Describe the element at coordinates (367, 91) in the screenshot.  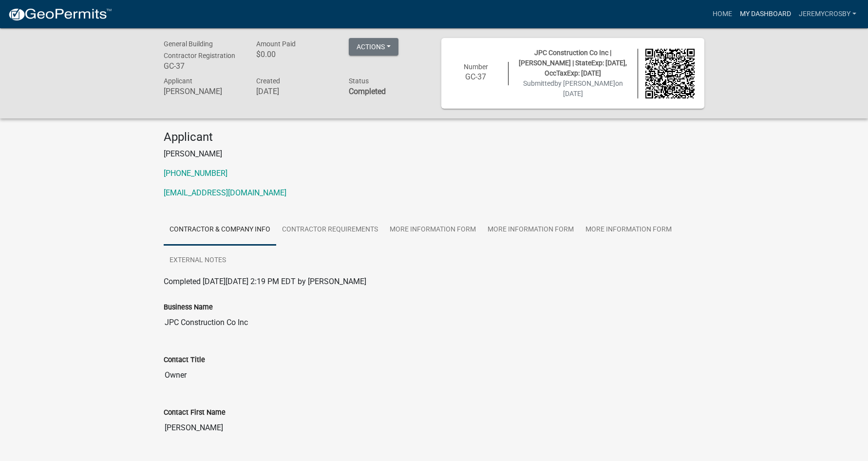
I see `strong: Completed` at that location.